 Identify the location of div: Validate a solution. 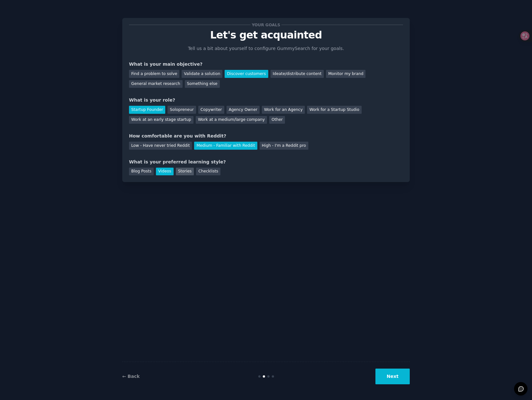
(202, 74).